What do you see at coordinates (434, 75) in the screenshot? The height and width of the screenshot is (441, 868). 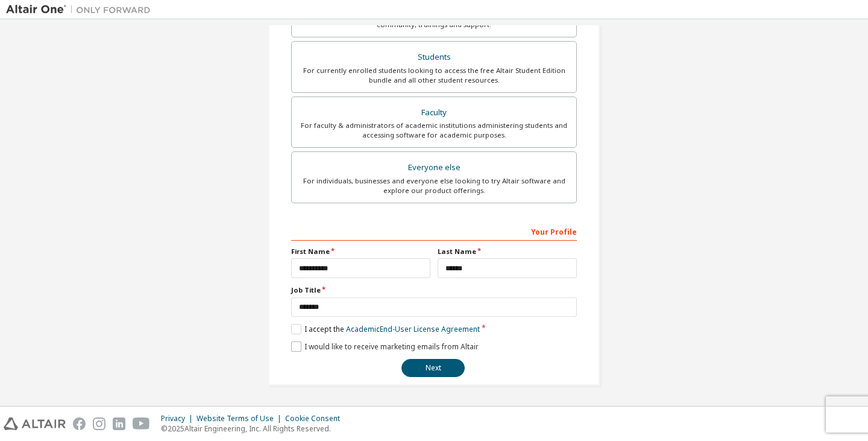 I see `div: For currently enrolled students looking to access the free Altair Student Edition bundle and all ...` at bounding box center [434, 75].